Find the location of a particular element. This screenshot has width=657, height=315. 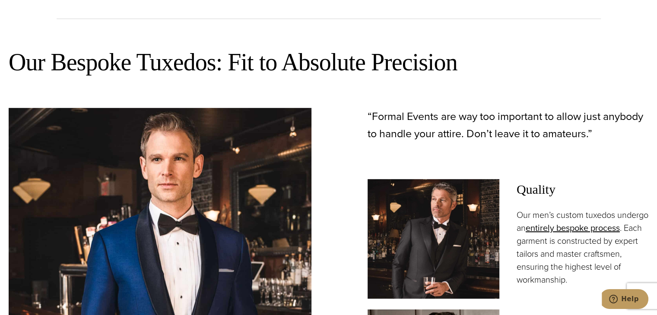

a: entirely bespoke process is located at coordinates (573, 228).